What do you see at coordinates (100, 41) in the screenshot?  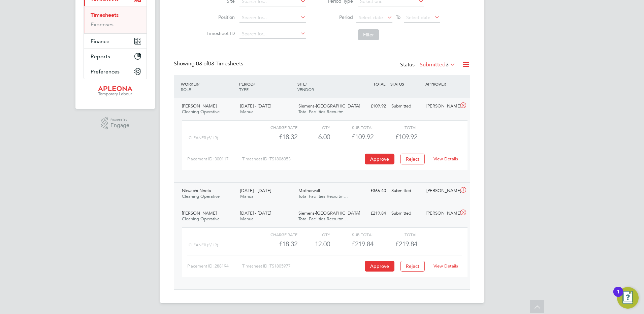 I see `span: Finance` at bounding box center [100, 41].